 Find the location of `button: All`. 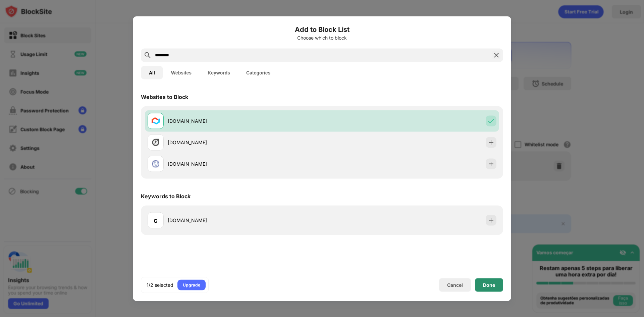

button: All is located at coordinates (152, 72).